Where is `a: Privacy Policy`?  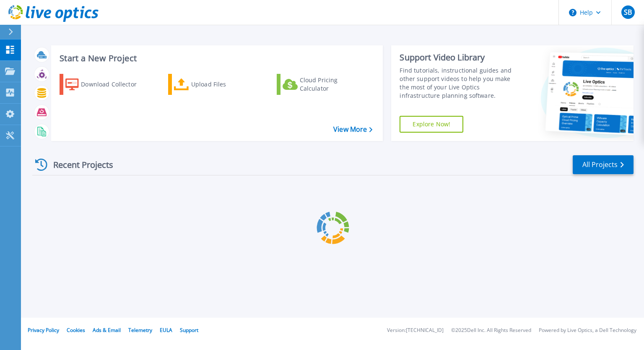 a: Privacy Policy is located at coordinates (43, 330).